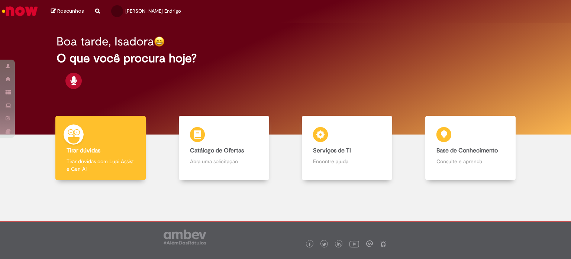 Image resolution: width=571 pixels, height=259 pixels. I want to click on b: Serviços de TI, so click(332, 150).